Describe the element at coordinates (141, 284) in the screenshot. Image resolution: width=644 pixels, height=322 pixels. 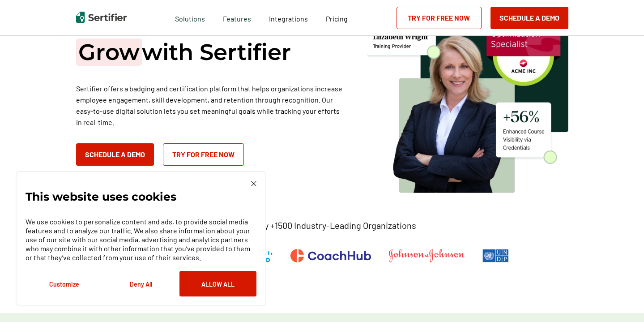
I see `button: Deny All` at that location.